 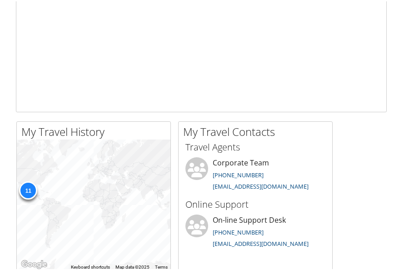 What do you see at coordinates (28, 189) in the screenshot?
I see `div: 11` at bounding box center [28, 189].